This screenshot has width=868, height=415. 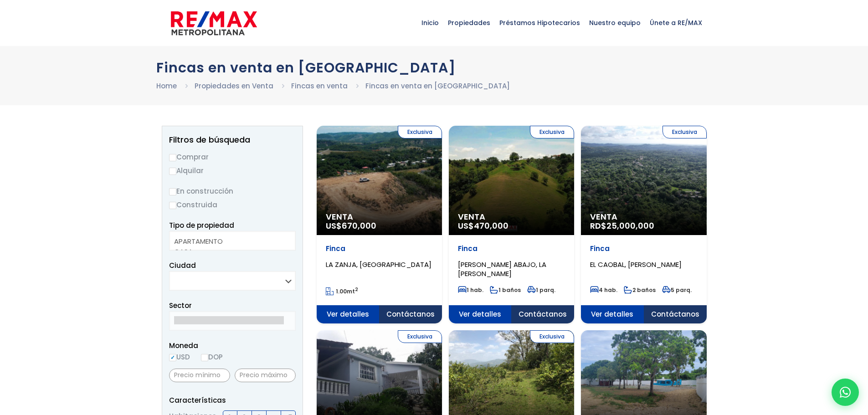 I want to click on a: Home, so click(x=166, y=86).